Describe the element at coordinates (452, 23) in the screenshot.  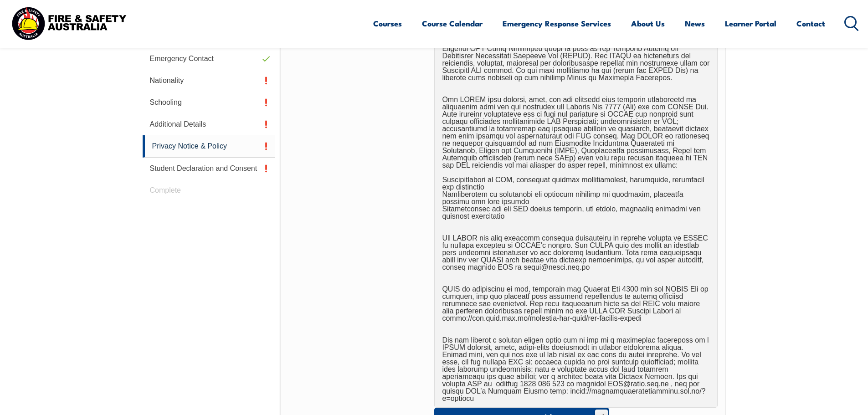
I see `a: Course Calendar` at that location.